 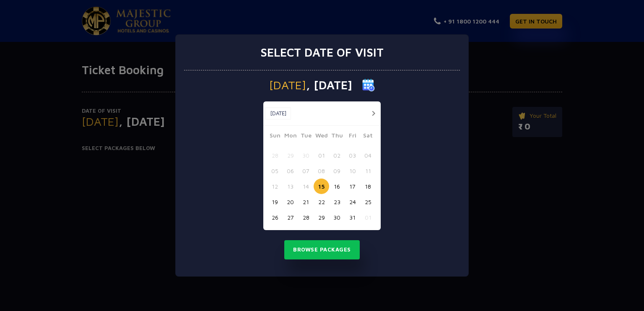 What do you see at coordinates (321, 137) in the screenshot?
I see `span: Wed` at bounding box center [321, 137].